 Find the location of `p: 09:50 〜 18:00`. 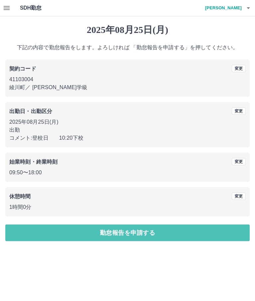

p: 09:50 〜 18:00 is located at coordinates (128, 173).